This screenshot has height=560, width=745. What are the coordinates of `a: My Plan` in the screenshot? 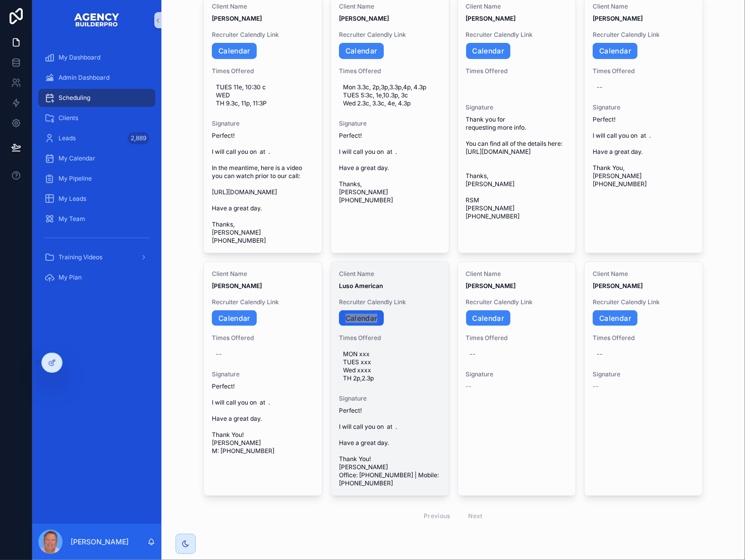 It's located at (97, 278).